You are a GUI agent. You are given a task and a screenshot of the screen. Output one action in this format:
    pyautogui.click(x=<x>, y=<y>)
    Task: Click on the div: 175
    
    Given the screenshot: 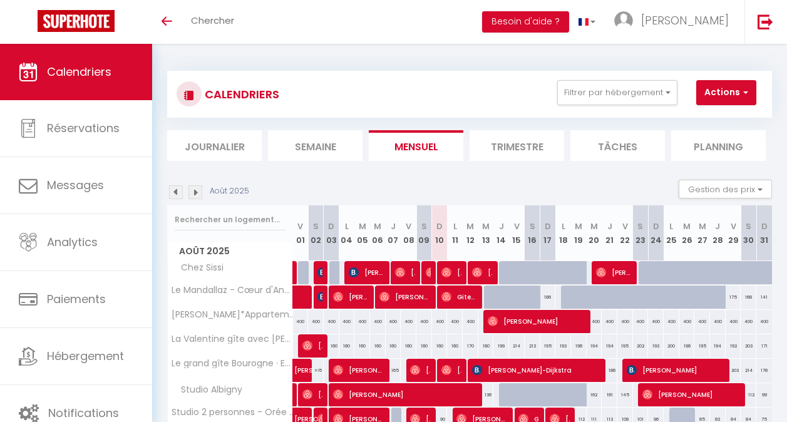 What is the action you would take?
    pyautogui.click(x=733, y=297)
    